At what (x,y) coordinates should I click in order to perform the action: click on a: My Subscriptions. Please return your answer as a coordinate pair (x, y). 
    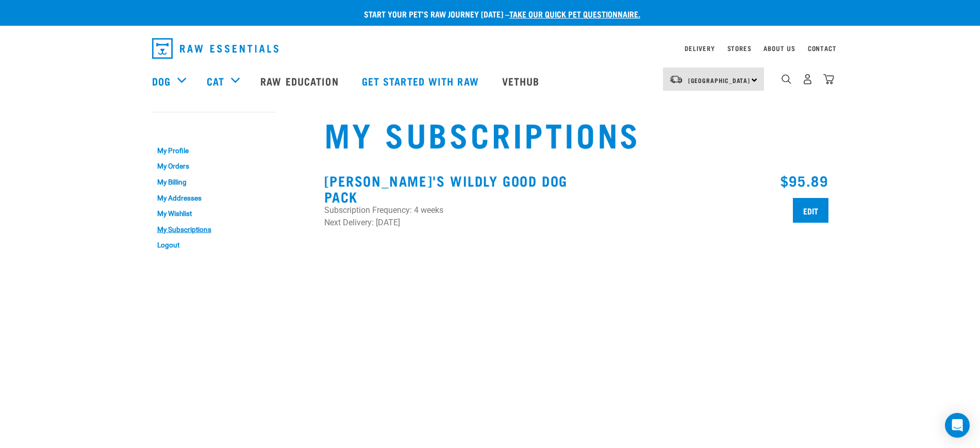
    Looking at the image, I should click on (214, 230).